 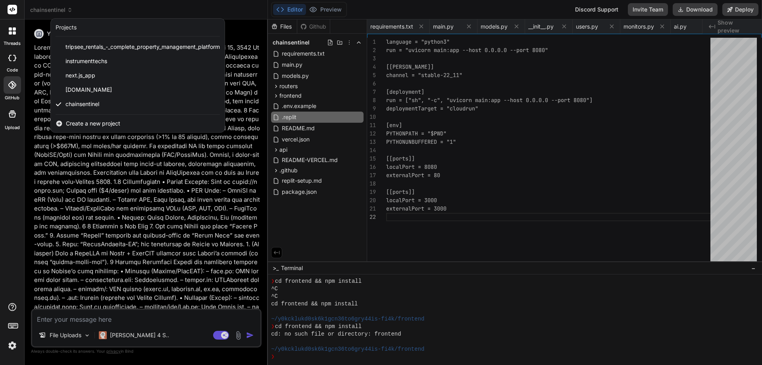 What do you see at coordinates (86, 61) in the screenshot?
I see `span: instrumenttechs` at bounding box center [86, 61].